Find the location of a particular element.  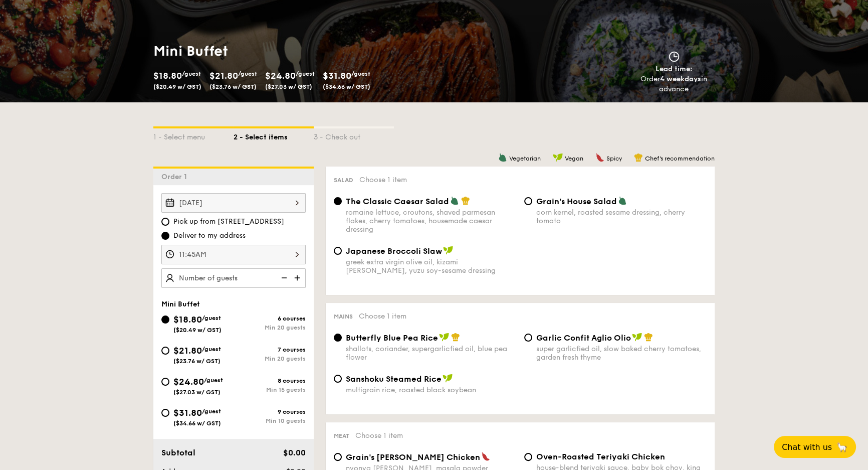

button: Chat with us🦙 is located at coordinates (815, 447).